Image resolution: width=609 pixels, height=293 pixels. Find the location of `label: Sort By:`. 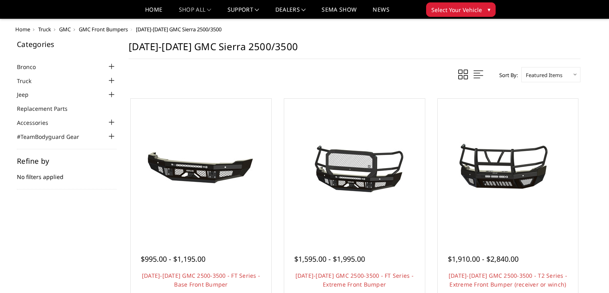

label: Sort By: is located at coordinates (506, 75).